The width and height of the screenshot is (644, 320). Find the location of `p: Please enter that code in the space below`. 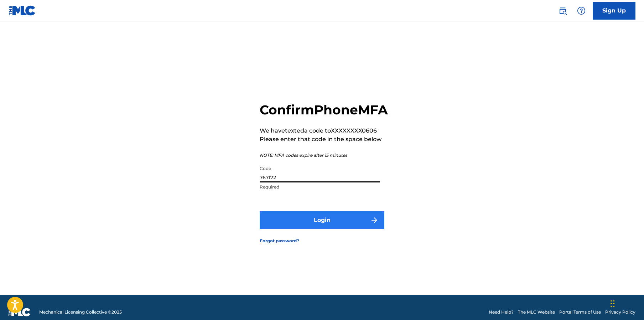

p: Please enter that code in the space below is located at coordinates (324, 140).